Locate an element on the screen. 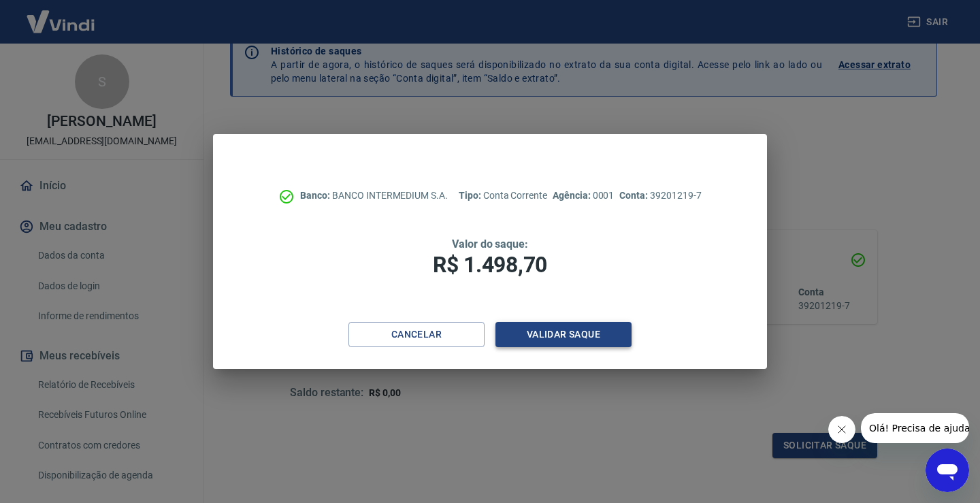 Image resolution: width=980 pixels, height=503 pixels. span: Conta: is located at coordinates (635, 196).